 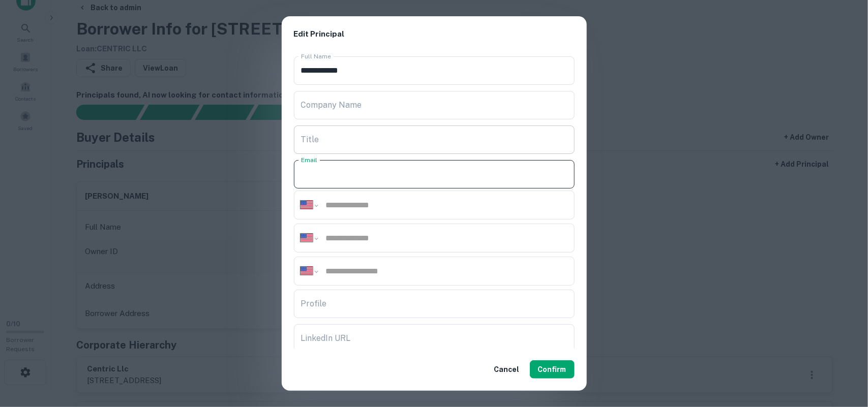 What do you see at coordinates (507, 369) in the screenshot?
I see `button: Cancel` at bounding box center [507, 369].